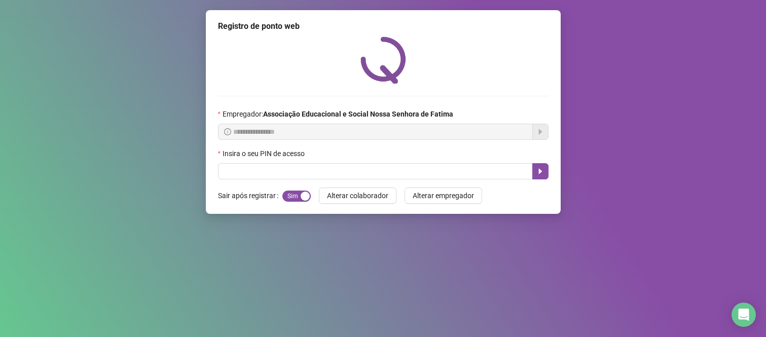  Describe the element at coordinates (358, 114) in the screenshot. I see `strong: Associação Educacional e Social Nossa Senhora de Fatima` at that location.